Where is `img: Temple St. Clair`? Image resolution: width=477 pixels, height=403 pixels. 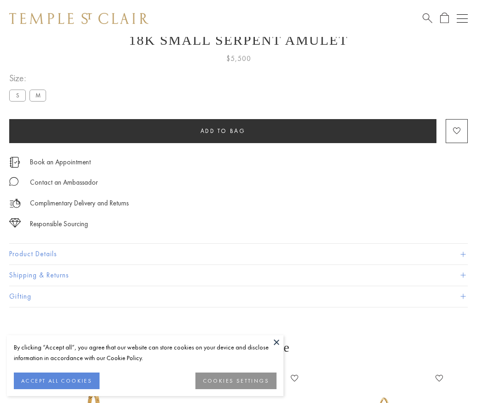 img: Temple St. Clair is located at coordinates (79, 18).